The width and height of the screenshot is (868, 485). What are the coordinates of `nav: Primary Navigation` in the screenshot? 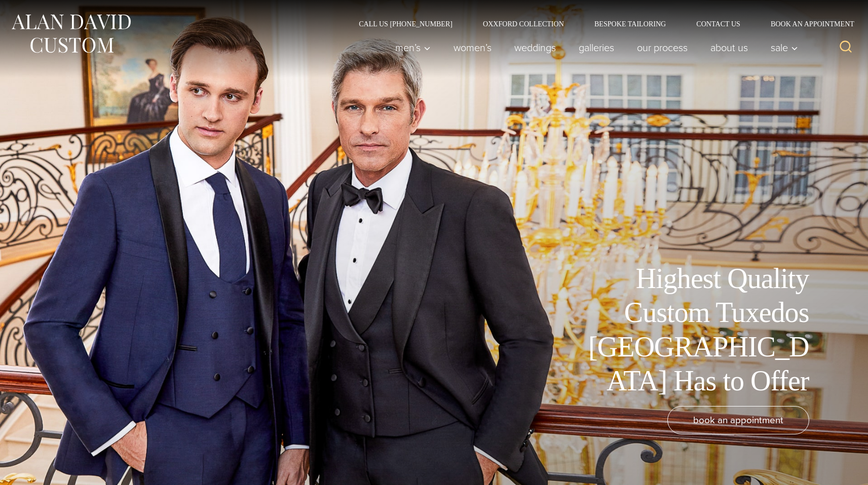 It's located at (594, 48).